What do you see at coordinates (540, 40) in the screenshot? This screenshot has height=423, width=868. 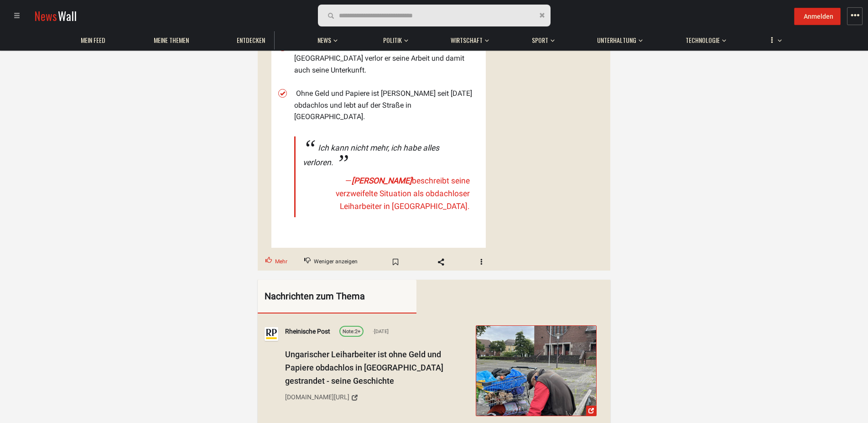 I see `span: Sport` at bounding box center [540, 40].